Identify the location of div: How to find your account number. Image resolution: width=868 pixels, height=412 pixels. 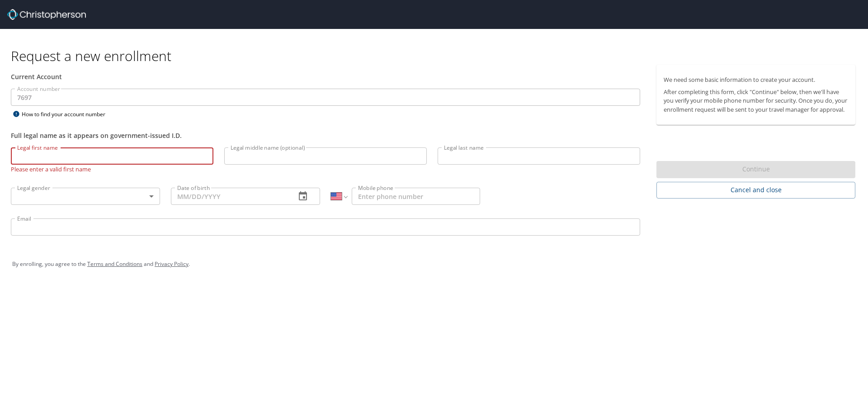
(68, 114).